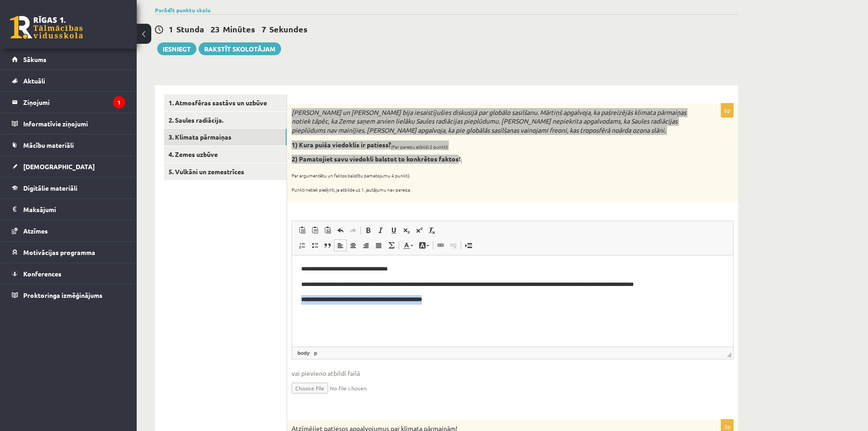 This screenshot has width=868, height=431. What do you see at coordinates (74, 124) in the screenshot?
I see `legend: Informatīvie ziņojumi` at bounding box center [74, 124].